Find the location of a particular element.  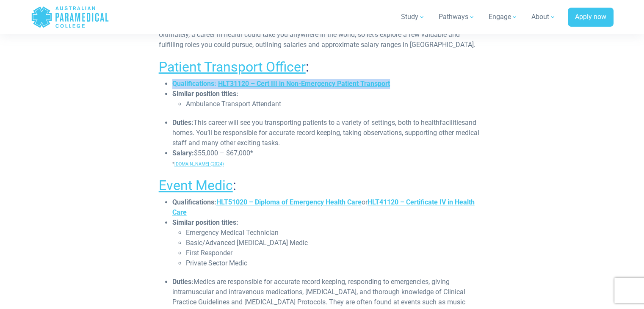

p: Ultimately, a career in health could take you anywhere in the world, so let’s explore a few valua... is located at coordinates (322, 40).